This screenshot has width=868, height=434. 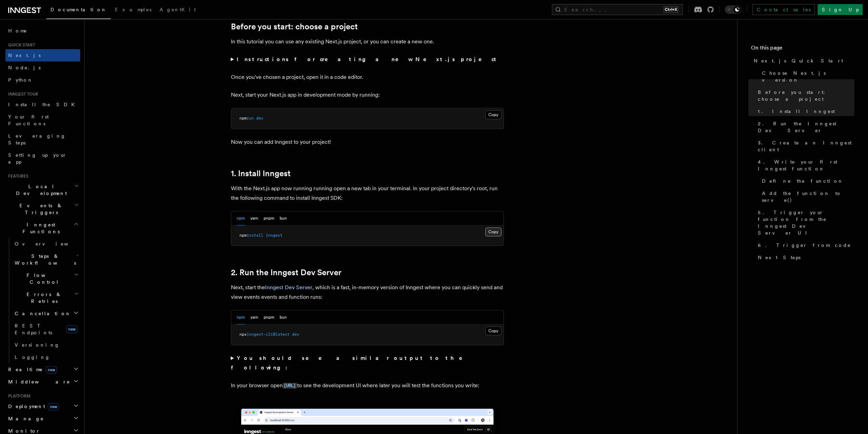 I want to click on span: Cancellation, so click(x=41, y=314).